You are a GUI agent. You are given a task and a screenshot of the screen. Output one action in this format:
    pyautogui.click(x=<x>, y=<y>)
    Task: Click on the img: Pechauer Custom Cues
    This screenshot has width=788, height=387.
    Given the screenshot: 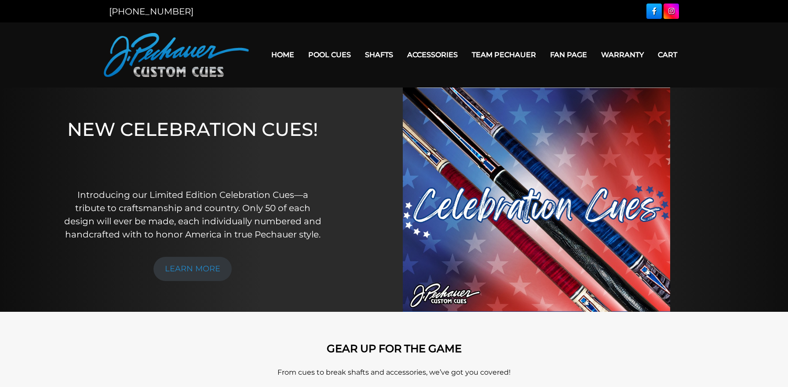 What is the action you would take?
    pyautogui.click(x=176, y=55)
    